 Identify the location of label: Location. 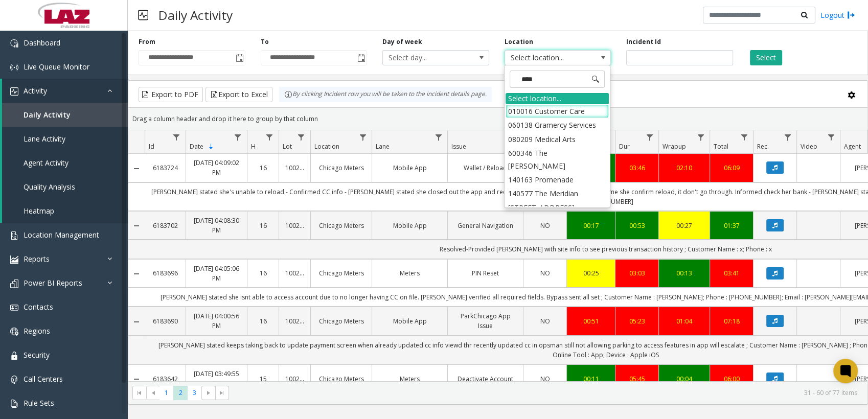
(519, 42).